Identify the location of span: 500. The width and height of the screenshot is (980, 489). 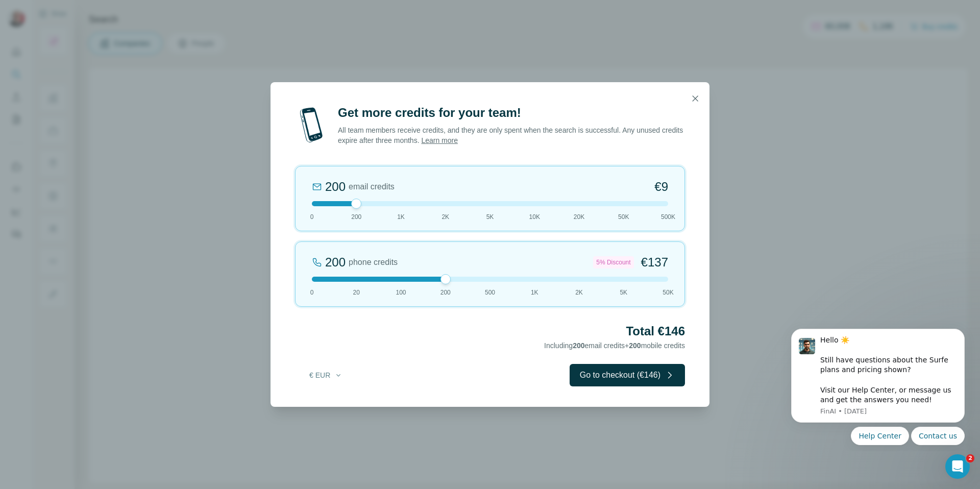
(490, 292).